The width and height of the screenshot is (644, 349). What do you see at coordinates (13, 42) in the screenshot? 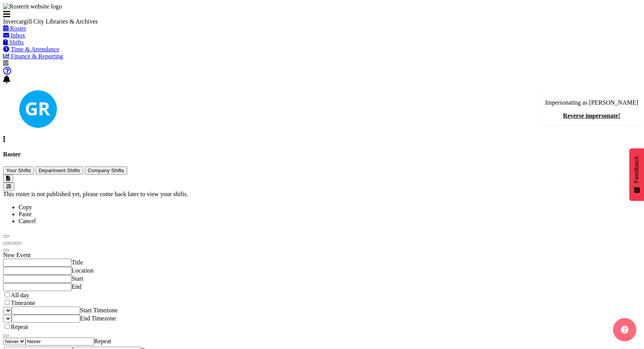
I see `a: Shifts` at bounding box center [13, 42].